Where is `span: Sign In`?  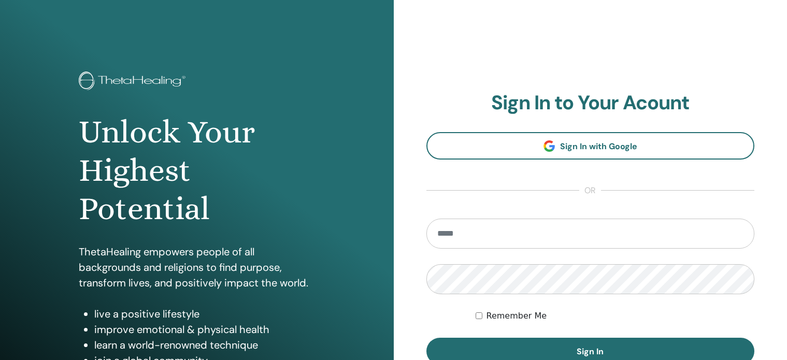 span: Sign In is located at coordinates (590, 351).